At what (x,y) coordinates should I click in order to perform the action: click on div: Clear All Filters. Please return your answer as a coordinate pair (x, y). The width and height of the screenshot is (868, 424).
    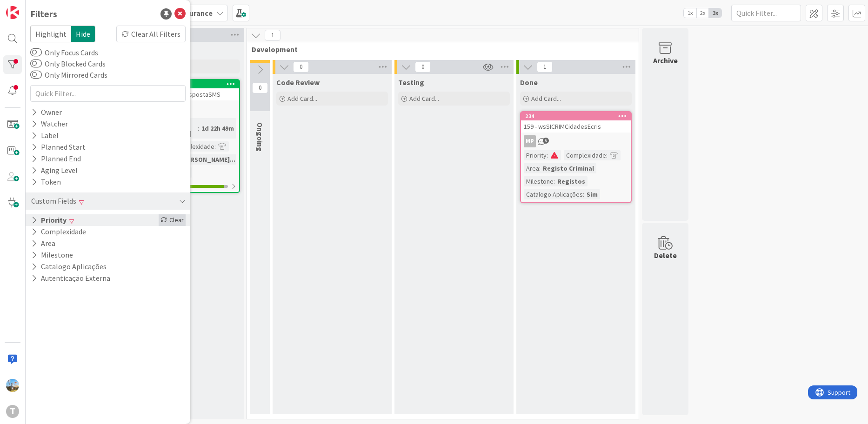
    Looking at the image, I should click on (151, 34).